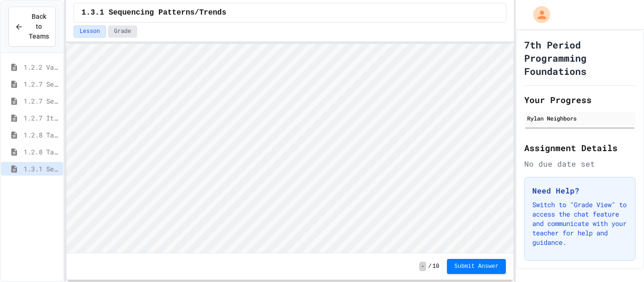 This screenshot has width=644, height=282. I want to click on span: 1.2.8 Task 2, so click(42, 152).